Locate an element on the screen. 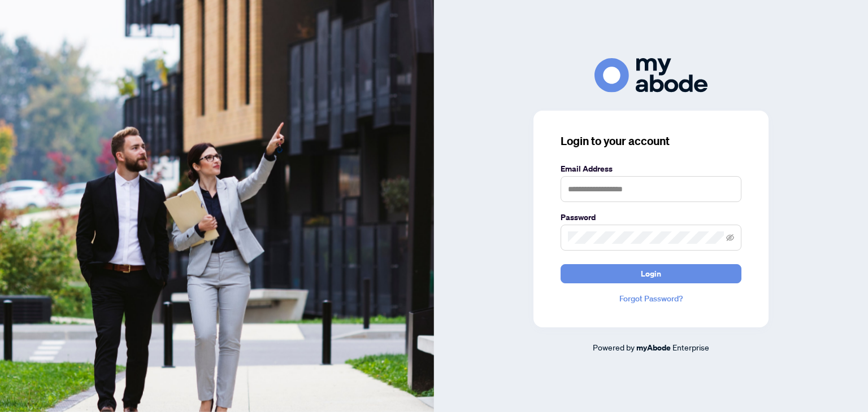 This screenshot has width=868, height=412. label: Email Address is located at coordinates (651, 169).